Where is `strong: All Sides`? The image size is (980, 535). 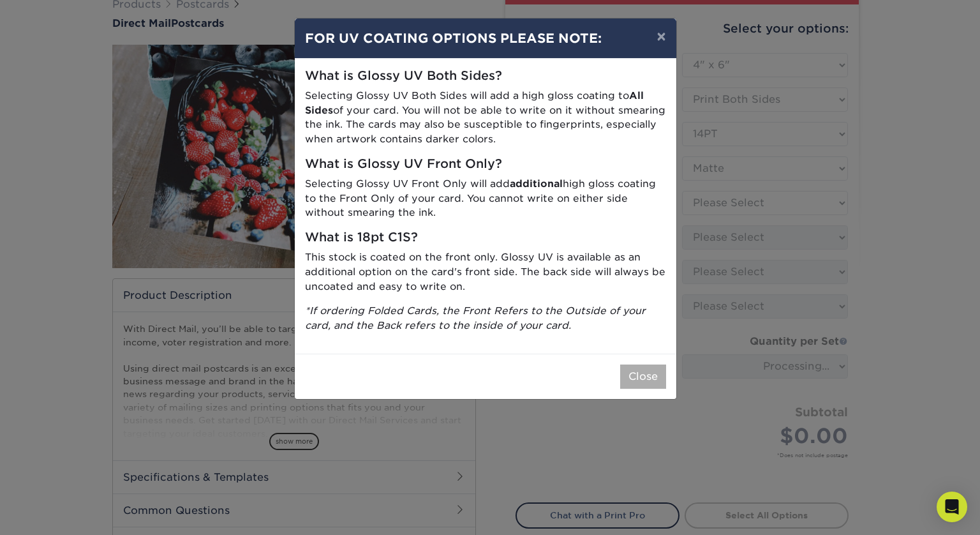
strong: All Sides is located at coordinates (474, 102).